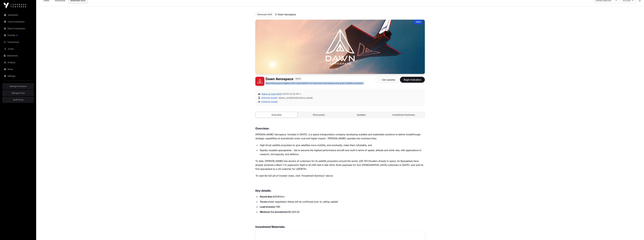  What do you see at coordinates (403, 115) in the screenshot?
I see `a: Investment Summary` at bounding box center [403, 115].